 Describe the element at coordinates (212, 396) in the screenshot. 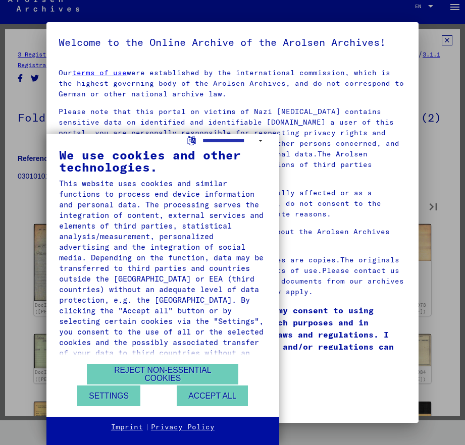

I see `button: Accept all` at that location.